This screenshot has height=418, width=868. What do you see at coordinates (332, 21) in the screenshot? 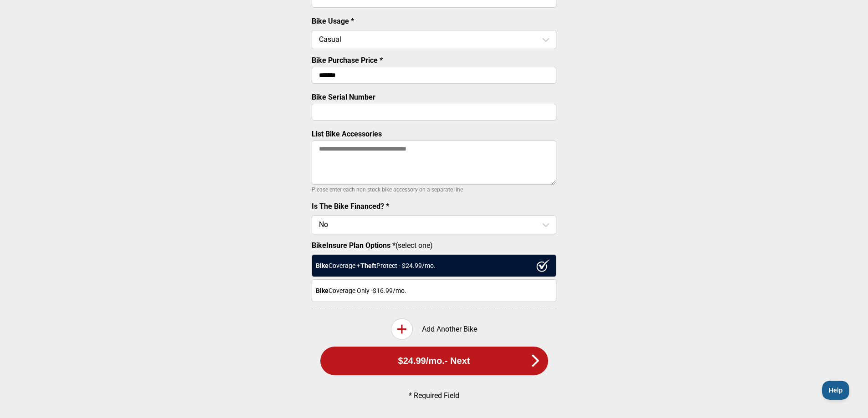
I see `label: Bike Usage *` at bounding box center [332, 21].